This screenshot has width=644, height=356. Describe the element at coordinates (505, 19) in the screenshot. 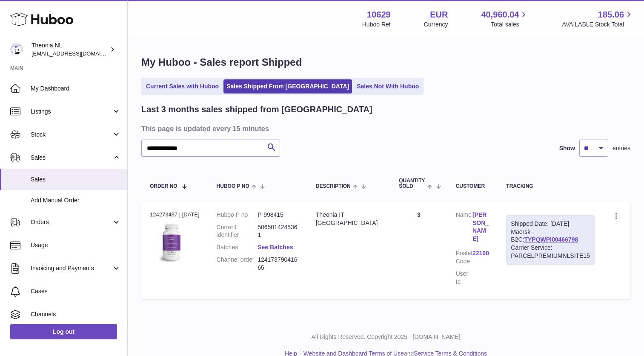

I see `a: 40,960.04 Total sales` at that location.